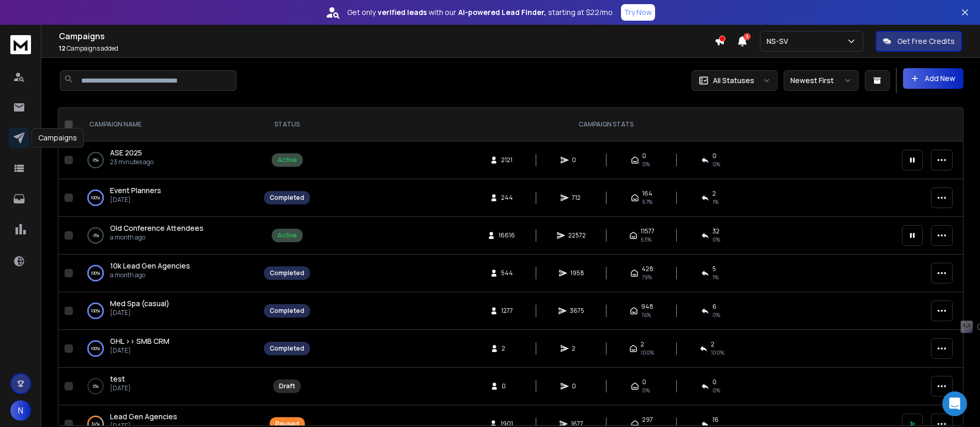  What do you see at coordinates (144, 416) in the screenshot?
I see `span: Lead Gen Agencies` at bounding box center [144, 416].